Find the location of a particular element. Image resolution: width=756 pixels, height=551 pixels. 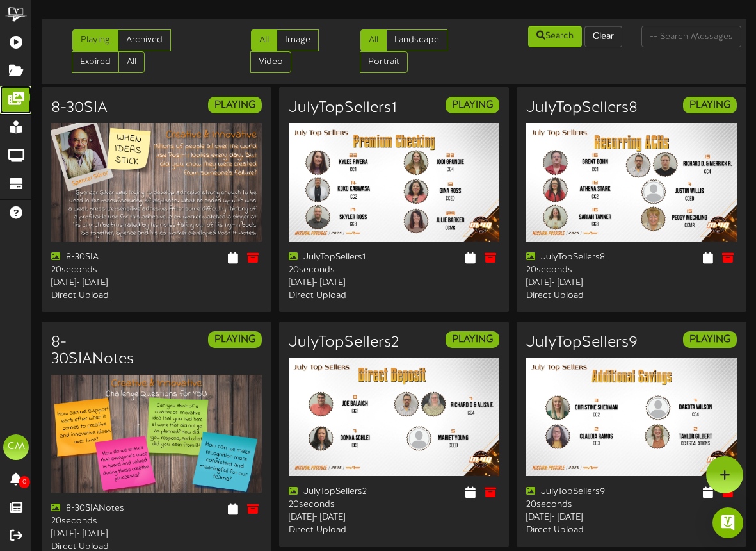

img: a4791766-9603-412e-9d22-c2f40352b8de.png is located at coordinates (156, 182).